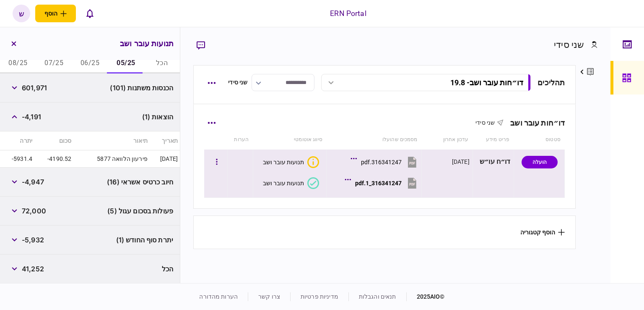 The width and height of the screenshot is (644, 310). What do you see at coordinates (539, 140) in the screenshot?
I see `th: סטטוס` at bounding box center [539, 140].